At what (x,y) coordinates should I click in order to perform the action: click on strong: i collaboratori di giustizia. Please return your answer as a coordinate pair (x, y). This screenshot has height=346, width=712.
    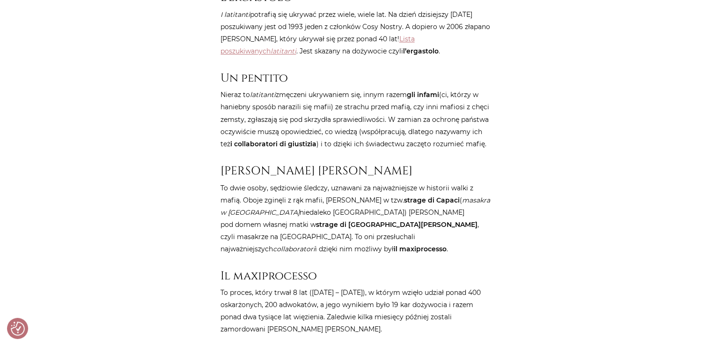
    Looking at the image, I should click on (273, 143).